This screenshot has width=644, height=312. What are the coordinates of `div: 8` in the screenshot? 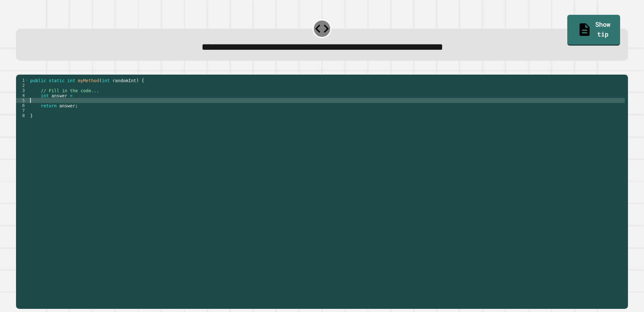 It's located at (22, 116).